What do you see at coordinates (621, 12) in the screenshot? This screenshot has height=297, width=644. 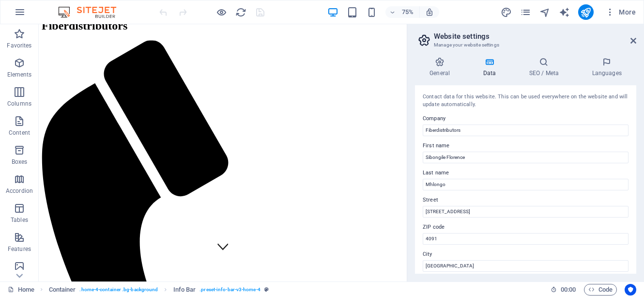 I see `span: More` at bounding box center [621, 12].